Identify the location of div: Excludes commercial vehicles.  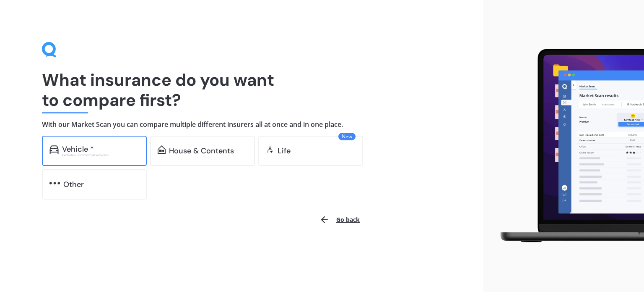
(100, 155).